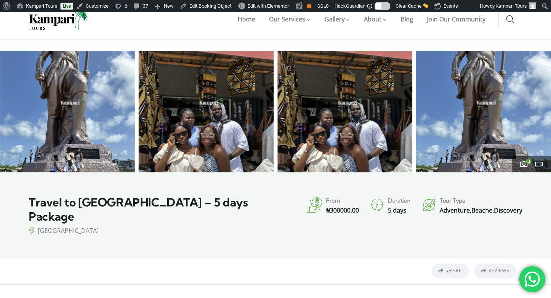  Describe the element at coordinates (268, 6) in the screenshot. I see `span: Edit with Elementor` at that location.